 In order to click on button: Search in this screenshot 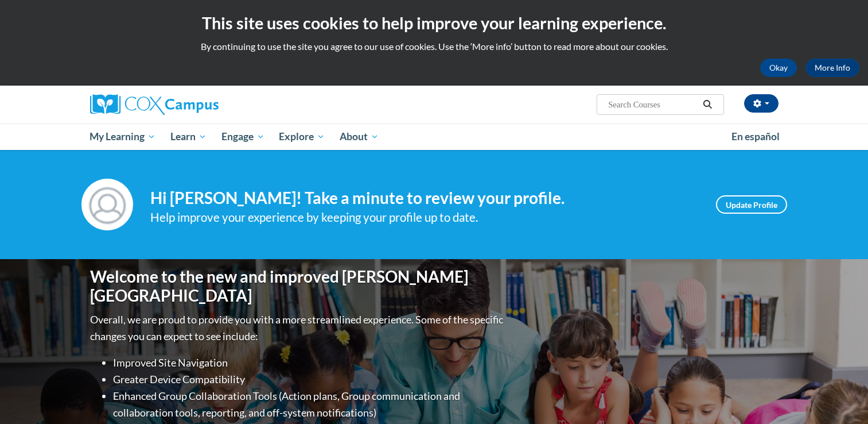, I will do `click(708, 105)`.